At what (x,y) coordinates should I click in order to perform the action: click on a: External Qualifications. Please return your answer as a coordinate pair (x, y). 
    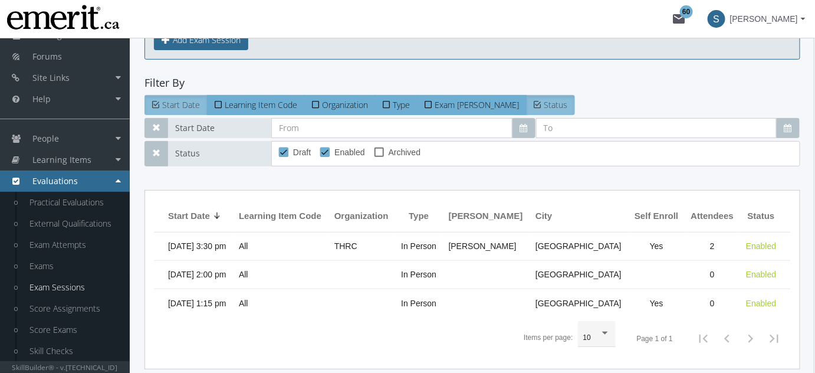
    Looking at the image, I should click on (74, 224).